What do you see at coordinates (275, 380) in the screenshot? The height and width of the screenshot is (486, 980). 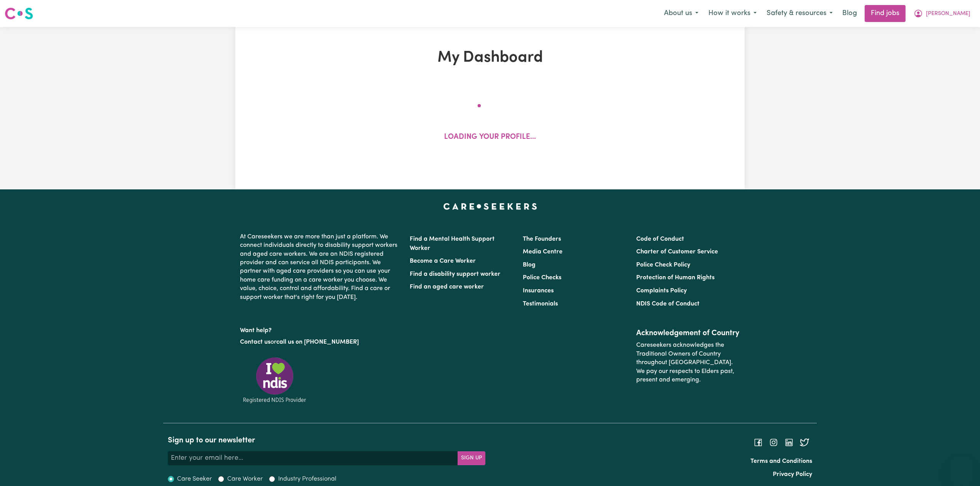 I see `img: Registered NDIS provider` at bounding box center [275, 380].